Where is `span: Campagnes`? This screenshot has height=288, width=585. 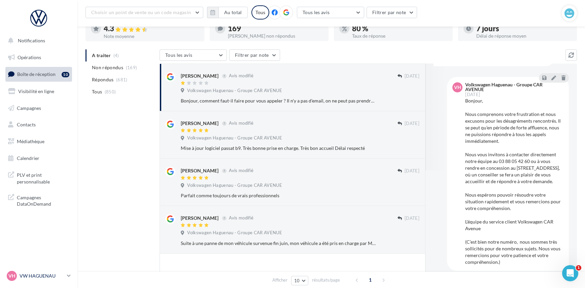
span: Campagnes is located at coordinates (29, 108).